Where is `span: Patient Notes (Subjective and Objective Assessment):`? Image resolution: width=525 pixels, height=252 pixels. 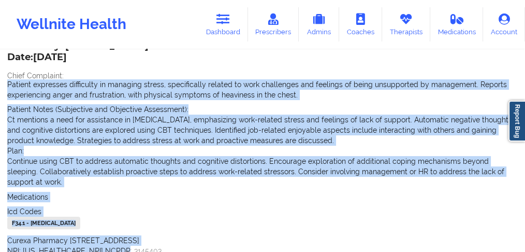
span: Patient Notes (Subjective and Objective Assessment): is located at coordinates (98, 109).